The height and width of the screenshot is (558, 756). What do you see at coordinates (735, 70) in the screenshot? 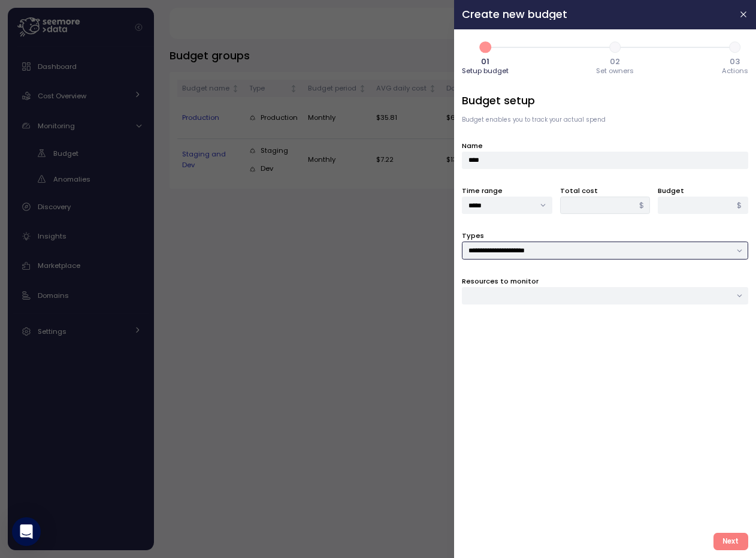
I see `span: Actions` at bounding box center [735, 70].